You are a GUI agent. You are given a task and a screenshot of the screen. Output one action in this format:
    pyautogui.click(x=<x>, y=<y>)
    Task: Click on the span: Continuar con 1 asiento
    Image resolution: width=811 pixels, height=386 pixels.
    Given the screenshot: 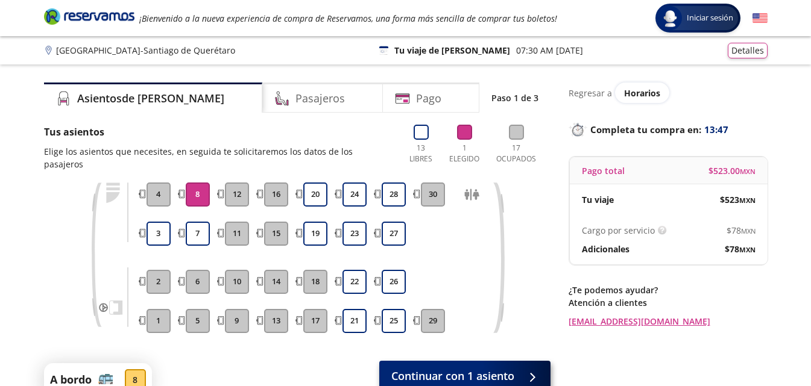 What is the action you would take?
    pyautogui.click(x=453, y=376)
    